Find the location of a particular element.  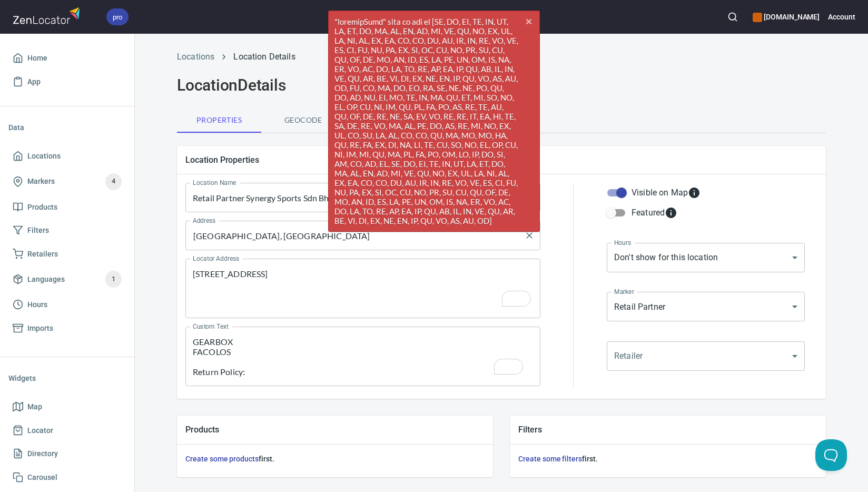

h5: Filters is located at coordinates (668, 429).